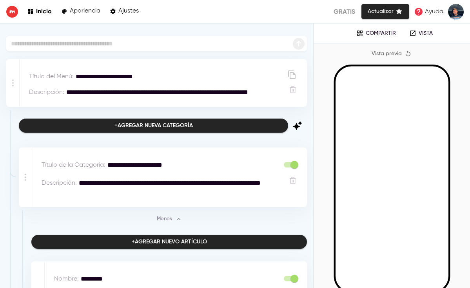 Image resolution: width=470 pixels, height=288 pixels. I want to click on p: Título de la Categoría :, so click(73, 165).